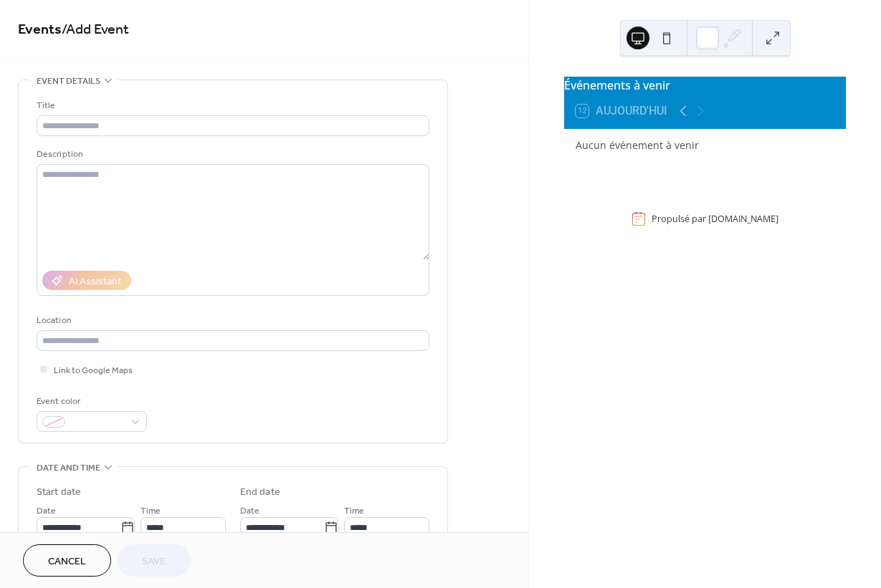 This screenshot has width=881, height=588. What do you see at coordinates (58, 492) in the screenshot?
I see `div: Start date` at bounding box center [58, 492].